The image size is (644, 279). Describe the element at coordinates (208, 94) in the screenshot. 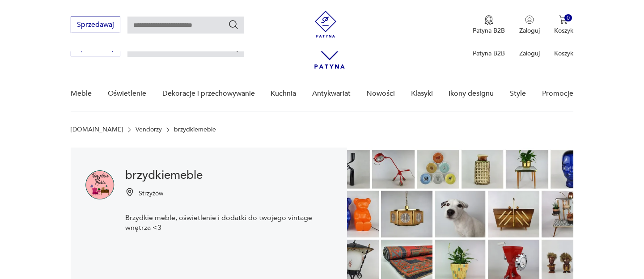

I see `a: Dekoracje i przechowywanie` at that location.